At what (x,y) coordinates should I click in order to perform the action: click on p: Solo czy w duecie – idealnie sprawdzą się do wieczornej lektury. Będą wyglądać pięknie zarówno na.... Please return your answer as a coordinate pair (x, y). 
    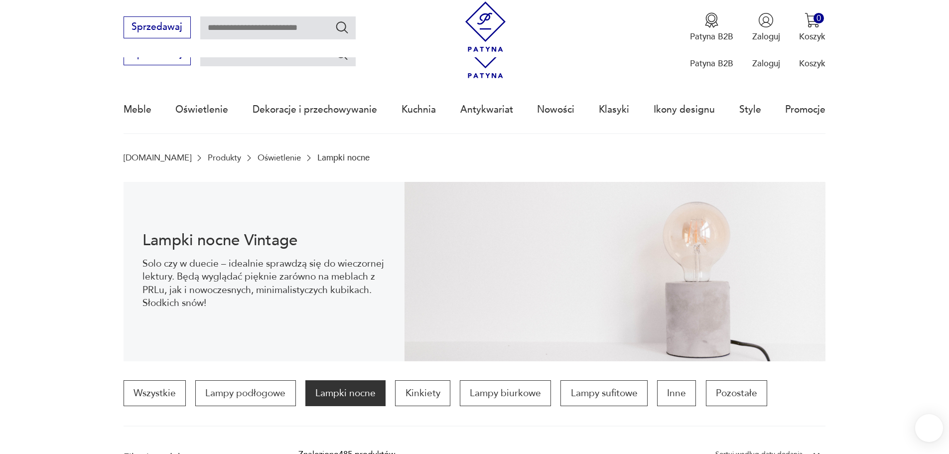
    Looking at the image, I should click on (264, 283).